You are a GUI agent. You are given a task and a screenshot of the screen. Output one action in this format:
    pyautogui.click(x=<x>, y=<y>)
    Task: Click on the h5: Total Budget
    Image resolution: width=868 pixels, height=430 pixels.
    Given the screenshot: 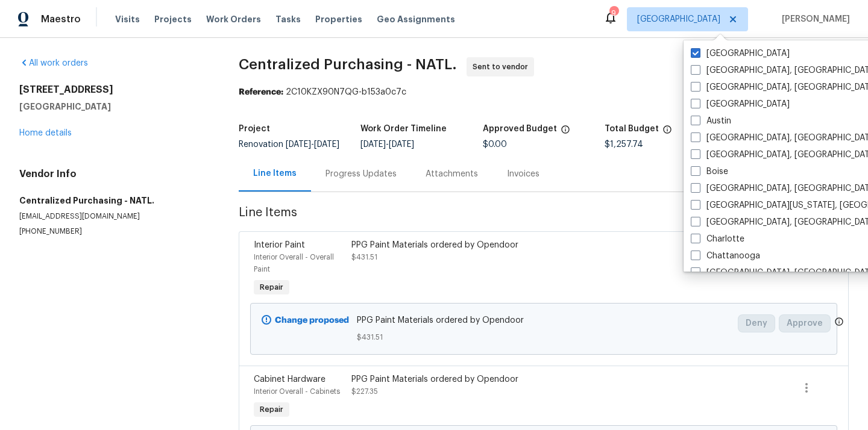 What is the action you would take?
    pyautogui.click(x=632, y=129)
    